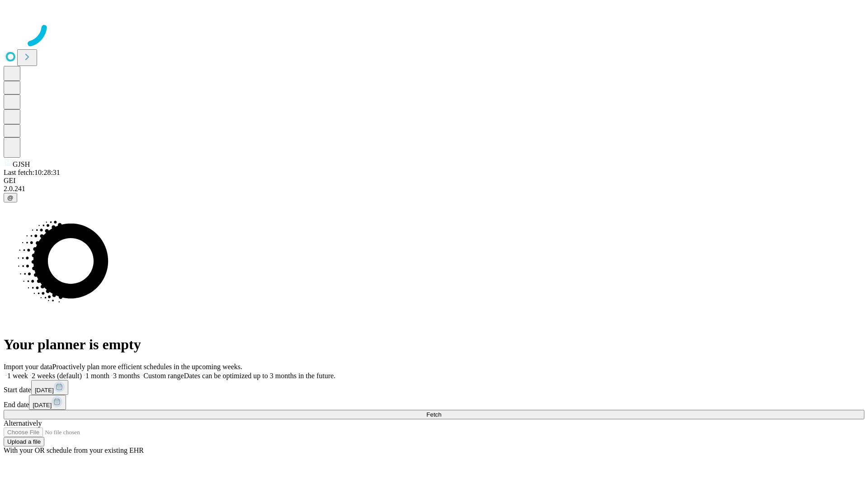 Image resolution: width=868 pixels, height=488 pixels. Describe the element at coordinates (434, 402) in the screenshot. I see `div: End date` at that location.